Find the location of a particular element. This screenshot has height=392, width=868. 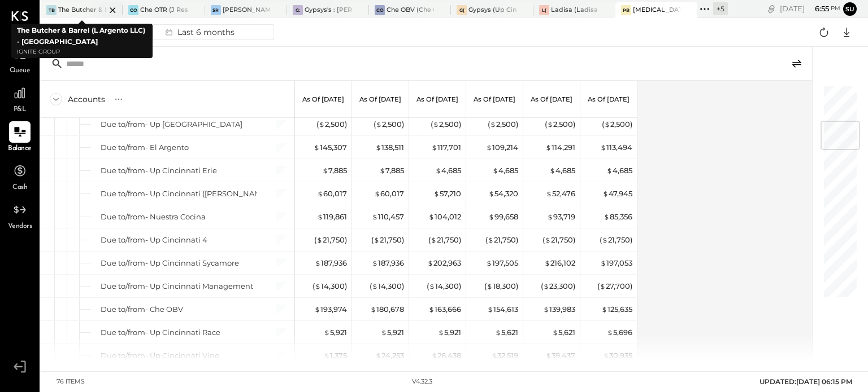

div: copy link is located at coordinates (771, 8).